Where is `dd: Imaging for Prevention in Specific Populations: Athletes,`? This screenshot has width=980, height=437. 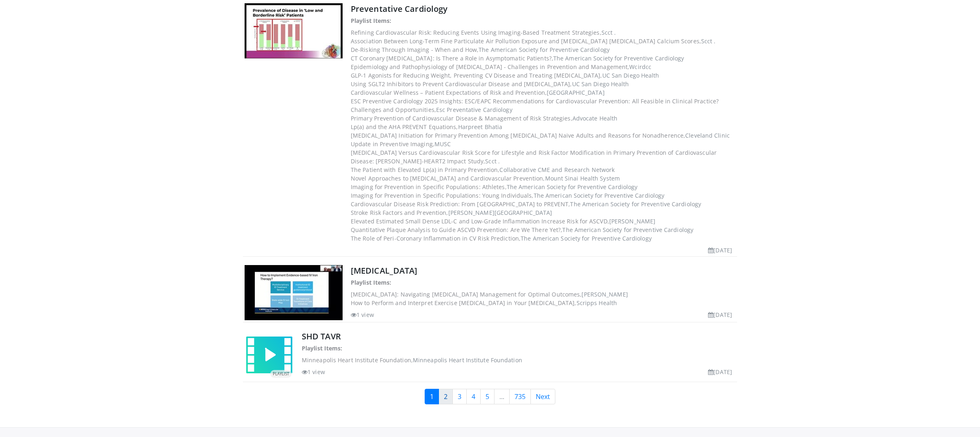 dd: Imaging for Prevention in Specific Populations: Athletes, is located at coordinates (543, 186).